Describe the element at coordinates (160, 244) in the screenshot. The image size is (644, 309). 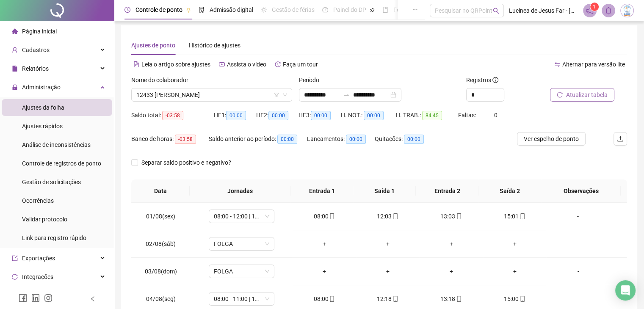
I see `span: 02/08(sáb)` at that location.